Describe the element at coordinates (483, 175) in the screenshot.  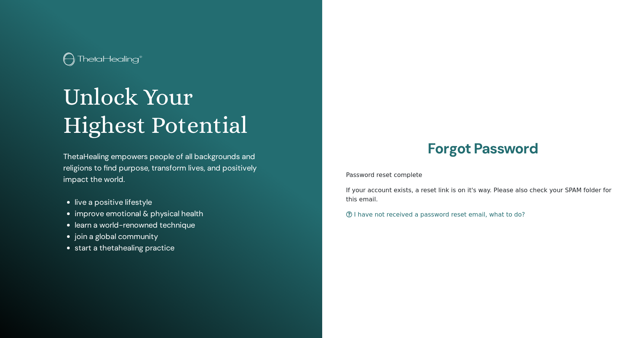
I see `p: Password reset complete` at that location.